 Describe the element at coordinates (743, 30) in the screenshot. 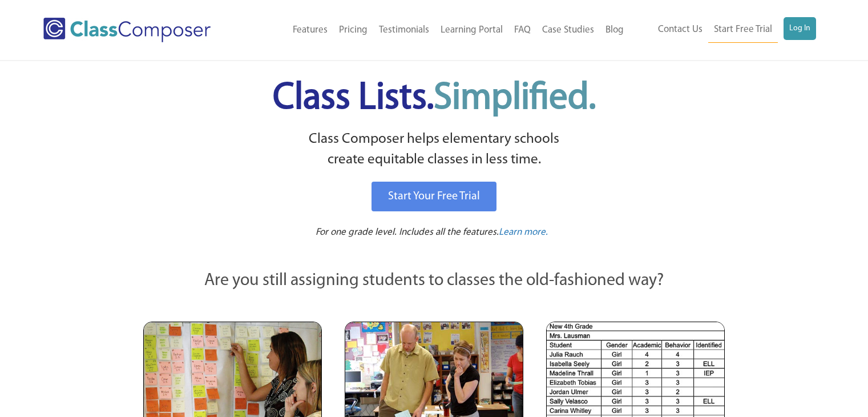

I see `a: Start Free Trial` at that location.